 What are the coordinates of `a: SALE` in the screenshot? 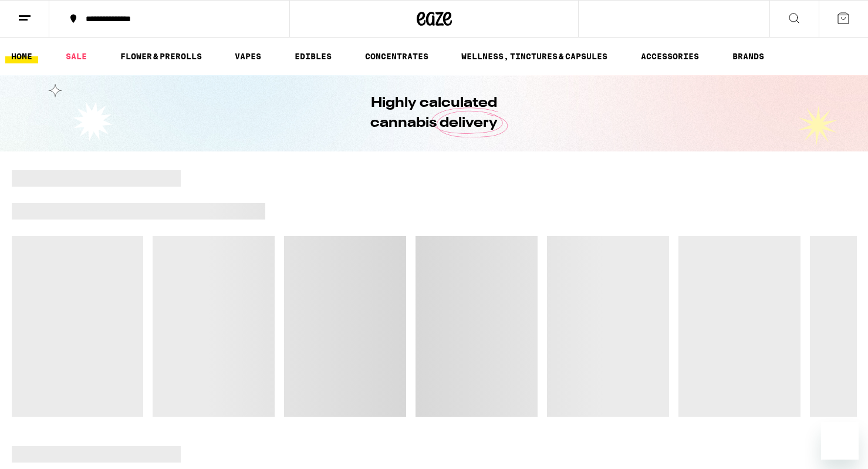 It's located at (76, 56).